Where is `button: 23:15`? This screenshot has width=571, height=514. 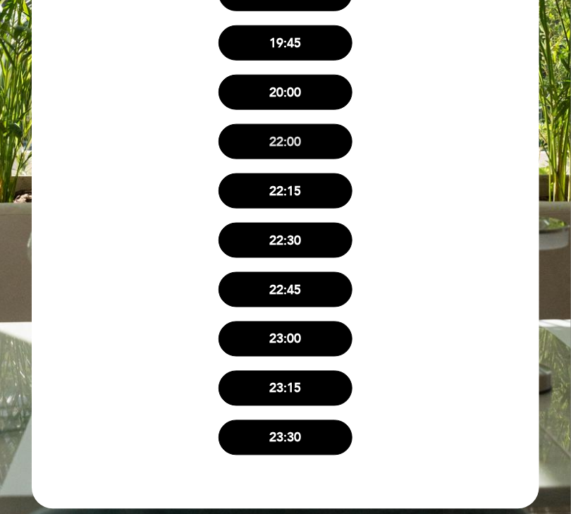 button: 23:15 is located at coordinates (286, 389).